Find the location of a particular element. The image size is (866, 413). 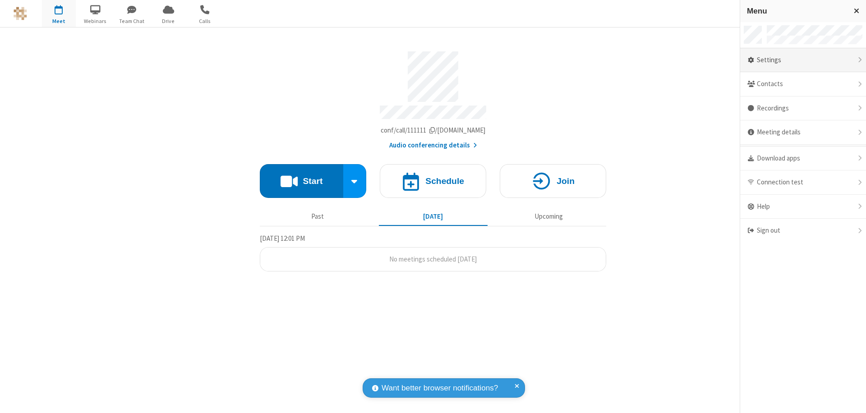

h4: Join is located at coordinates (565, 181).